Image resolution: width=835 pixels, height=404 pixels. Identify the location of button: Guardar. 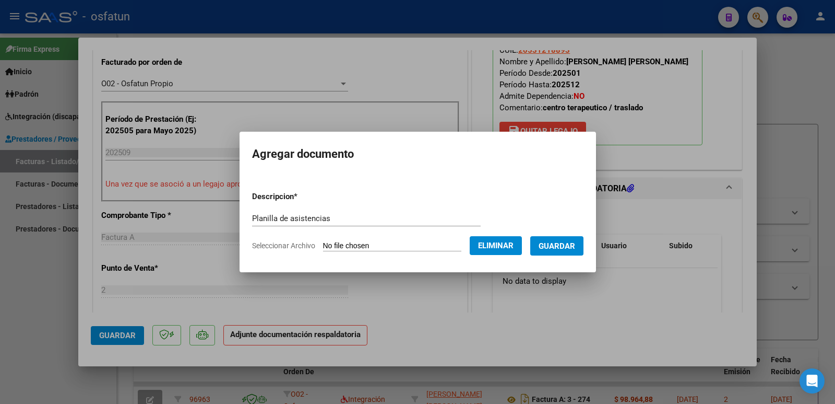
(557, 245).